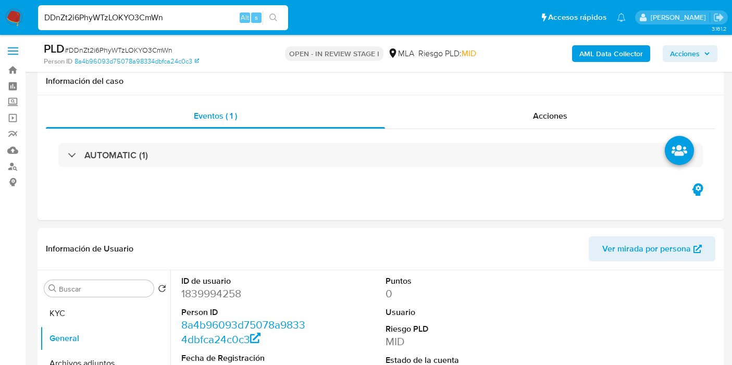 This screenshot has height=365, width=732. Describe the element at coordinates (578, 17) in the screenshot. I see `span: Accesos rápidos` at that location.